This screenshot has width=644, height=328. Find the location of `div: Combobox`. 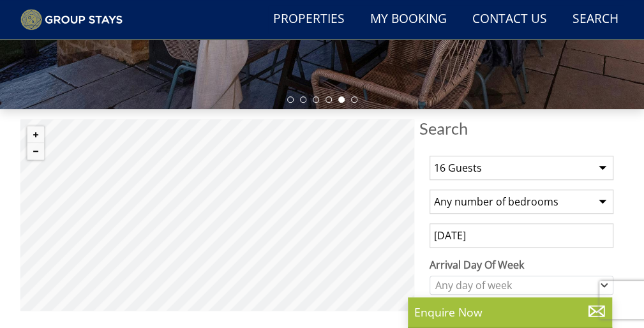

div: Combobox is located at coordinates (522, 286).